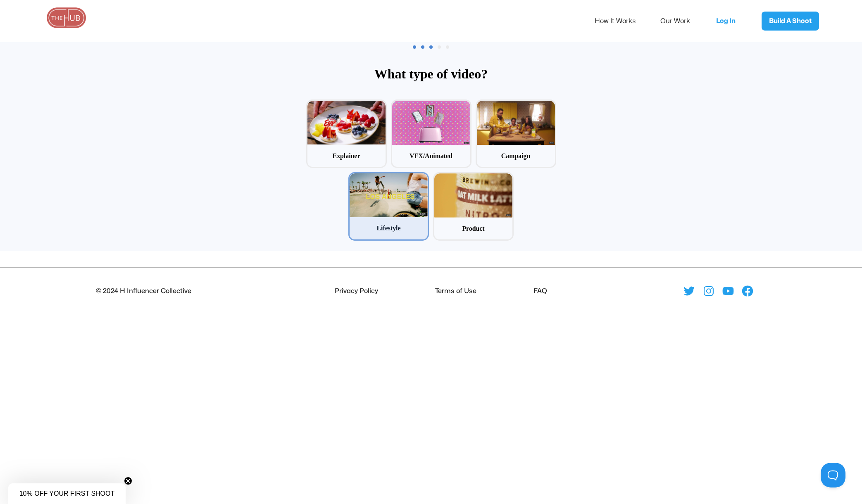 This screenshot has height=504, width=862. What do you see at coordinates (355, 291) in the screenshot?
I see `li: Privacy Policy` at bounding box center [355, 291].